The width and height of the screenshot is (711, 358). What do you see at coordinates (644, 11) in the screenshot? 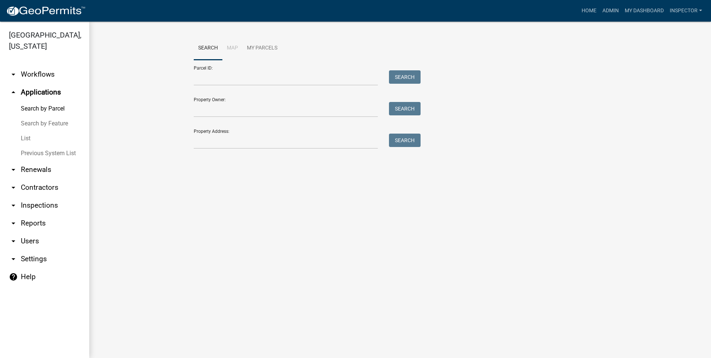
I see `a: My Dashboard` at bounding box center [644, 11].